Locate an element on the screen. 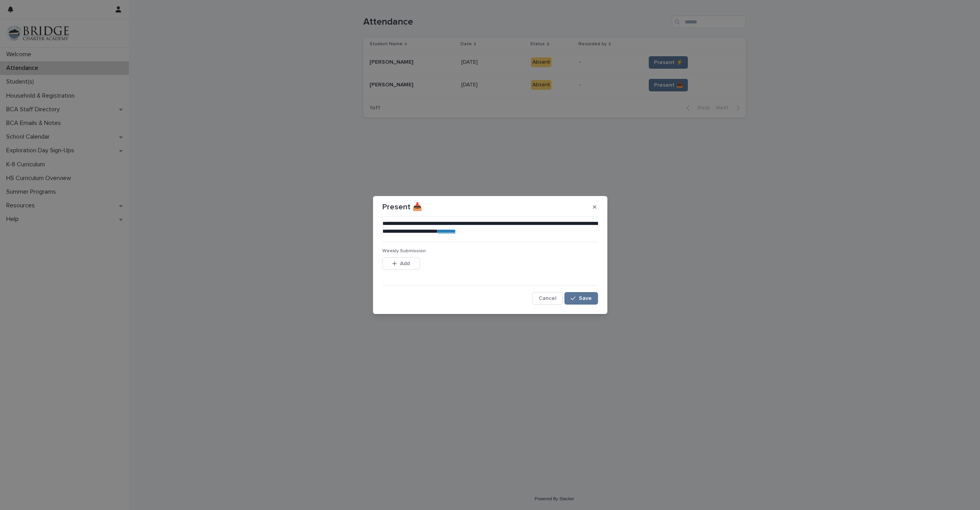 The width and height of the screenshot is (980, 510). p: Present 📥 is located at coordinates (402, 207).